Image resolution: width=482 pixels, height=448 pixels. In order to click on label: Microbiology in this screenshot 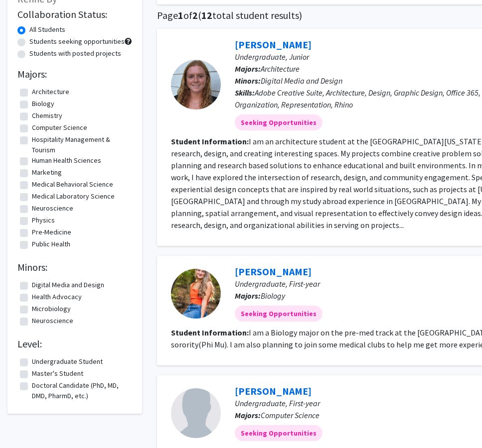, I will do `click(51, 309)`.